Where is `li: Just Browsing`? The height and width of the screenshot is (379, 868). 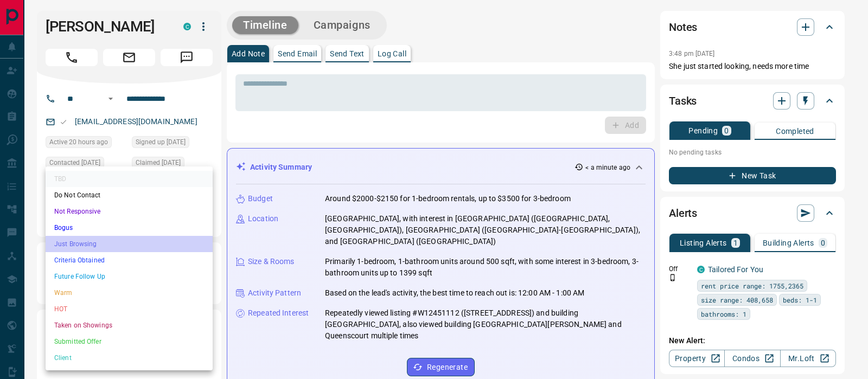 li: Just Browsing is located at coordinates (129, 244).